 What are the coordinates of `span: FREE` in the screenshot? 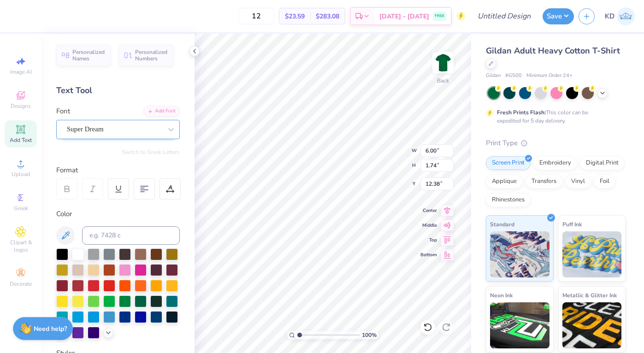 It's located at (439, 16).